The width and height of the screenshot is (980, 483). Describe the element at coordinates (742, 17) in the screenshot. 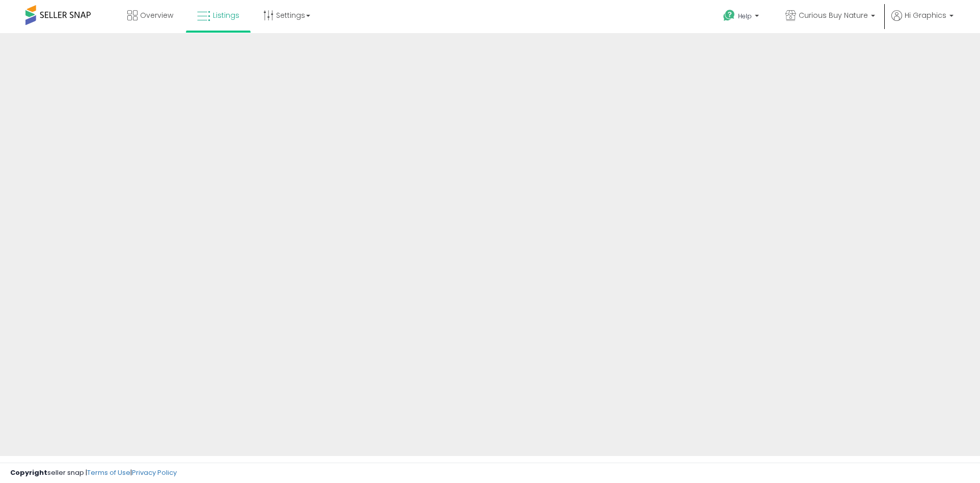

I see `a: Help` at that location.